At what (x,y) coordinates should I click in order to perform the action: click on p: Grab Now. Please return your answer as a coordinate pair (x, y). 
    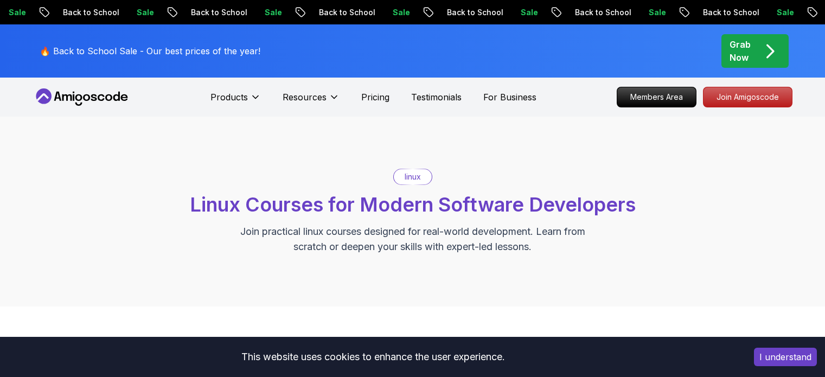
    Looking at the image, I should click on (740, 51).